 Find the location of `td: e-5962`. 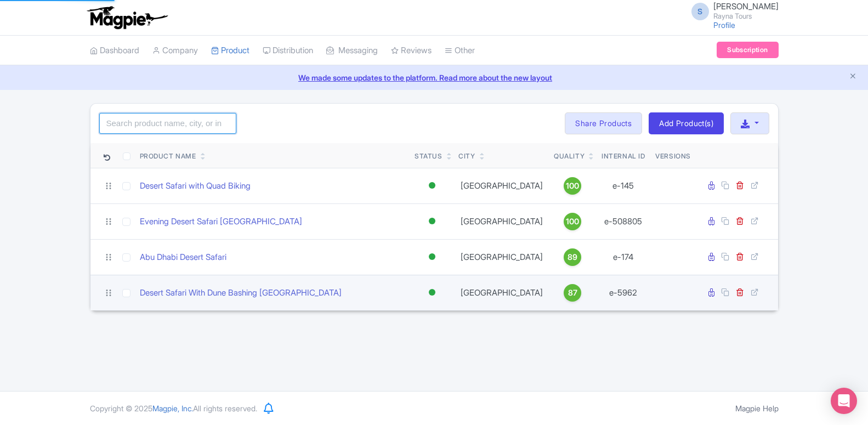

td: e-5962 is located at coordinates (623, 292).